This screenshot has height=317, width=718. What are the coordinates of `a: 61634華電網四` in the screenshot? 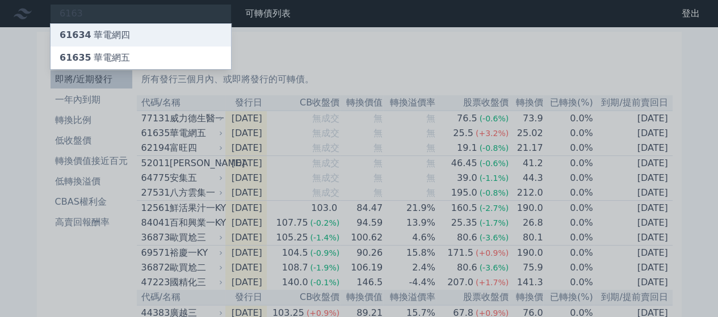 It's located at (141, 35).